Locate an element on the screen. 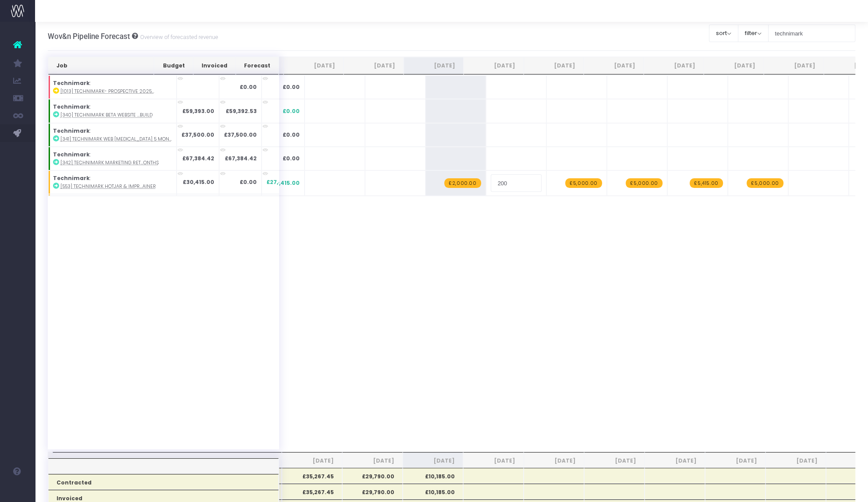 Image resolution: width=868 pixels, height=502 pixels. strong: £59,392.53 is located at coordinates (241, 111).